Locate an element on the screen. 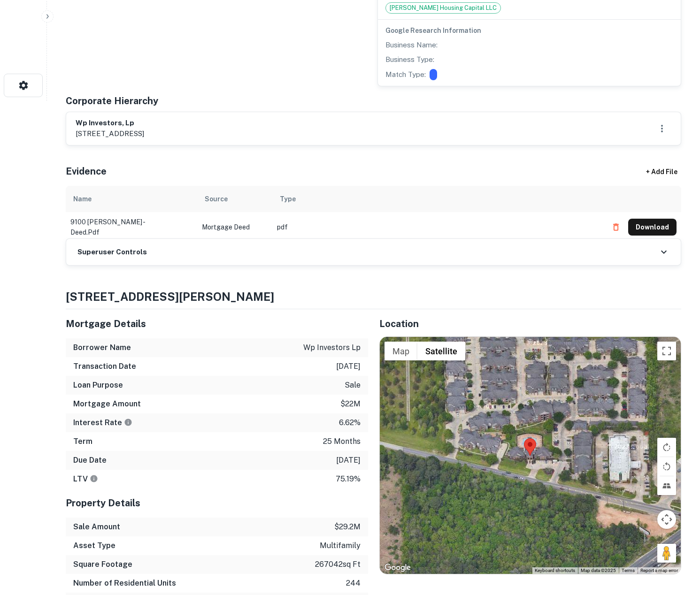 The width and height of the screenshot is (700, 595). button: Tilt map is located at coordinates (666, 486).